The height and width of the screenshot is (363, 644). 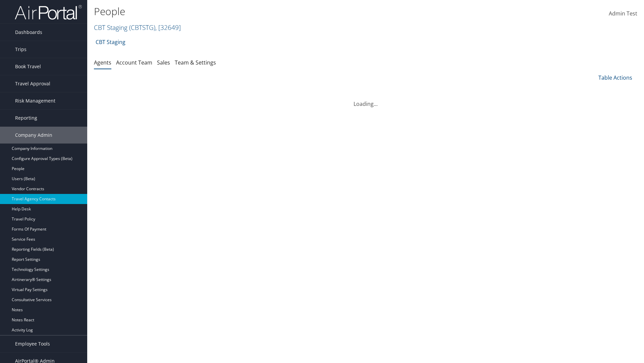 I want to click on a: Sales, so click(x=164, y=62).